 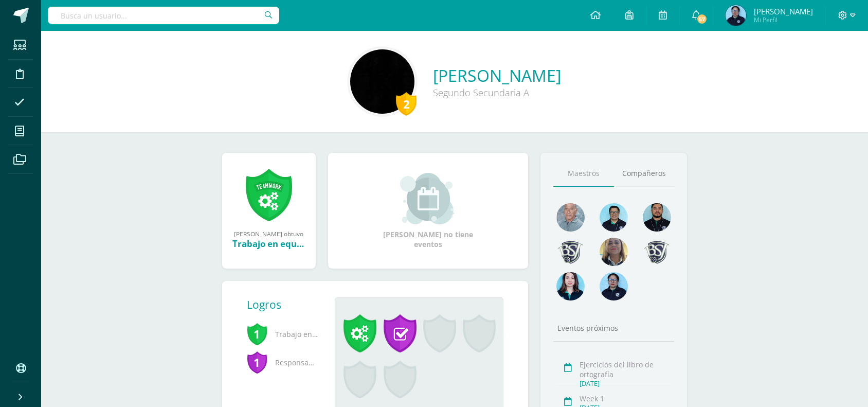 I want to click on div: Segundo Secundaria A, so click(x=497, y=93).